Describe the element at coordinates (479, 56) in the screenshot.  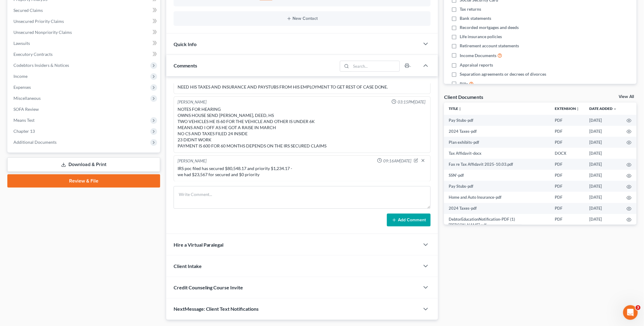
I see `span: Income Documents` at that location.